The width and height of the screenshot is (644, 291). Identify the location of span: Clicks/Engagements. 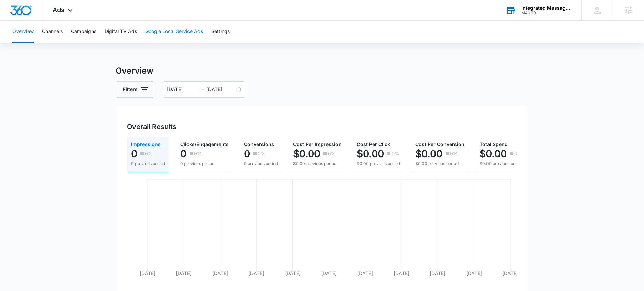
(204, 144).